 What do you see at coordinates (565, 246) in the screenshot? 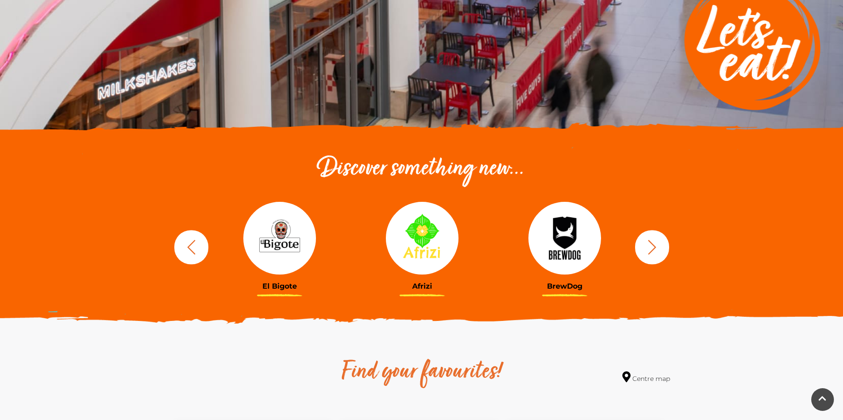
I see `a: BrewDog` at bounding box center [565, 246].